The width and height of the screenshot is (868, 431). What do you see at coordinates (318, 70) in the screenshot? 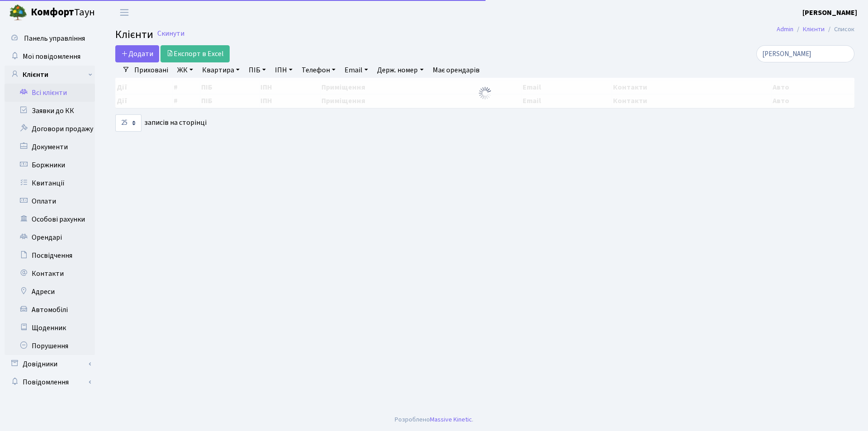
I see `a: Телефон` at bounding box center [318, 70].